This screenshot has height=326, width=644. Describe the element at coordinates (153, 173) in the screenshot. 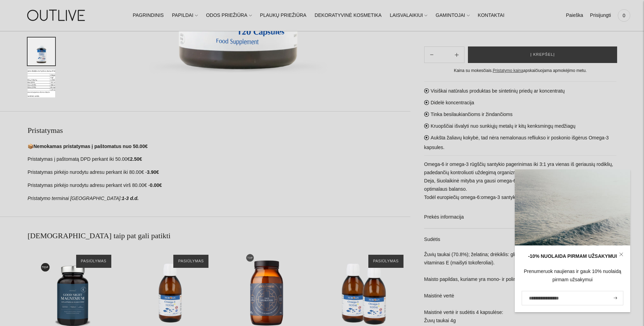

I see `strong: 3.90€` at that location.